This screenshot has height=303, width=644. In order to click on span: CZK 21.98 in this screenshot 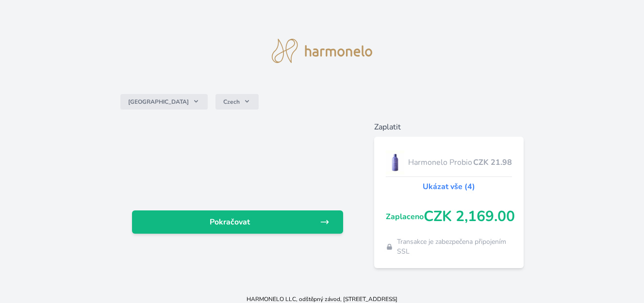, I will do `click(493, 162)`.